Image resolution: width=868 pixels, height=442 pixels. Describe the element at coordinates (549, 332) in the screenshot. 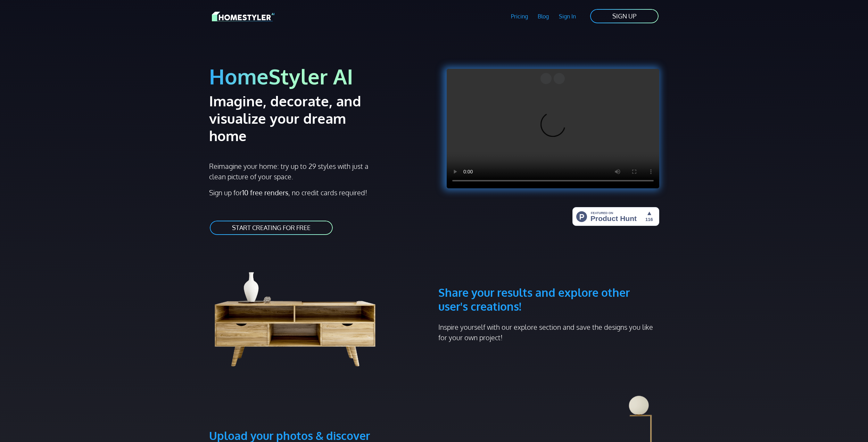

I see `p: Inspire yourself with our explore section and save the designs you like for your own project!` at that location.